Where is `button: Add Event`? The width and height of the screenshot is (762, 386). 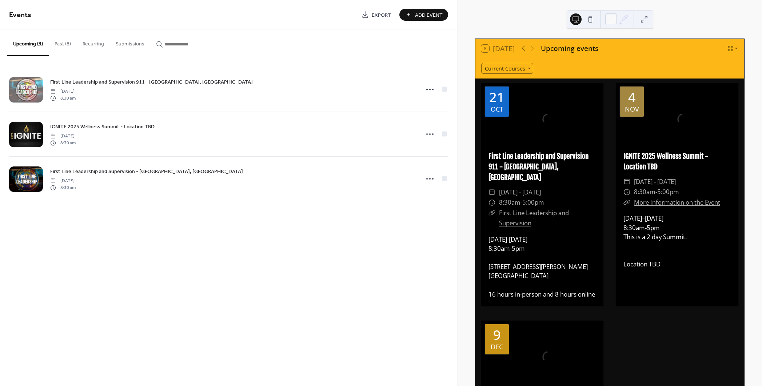
button: Add Event is located at coordinates (424, 15).